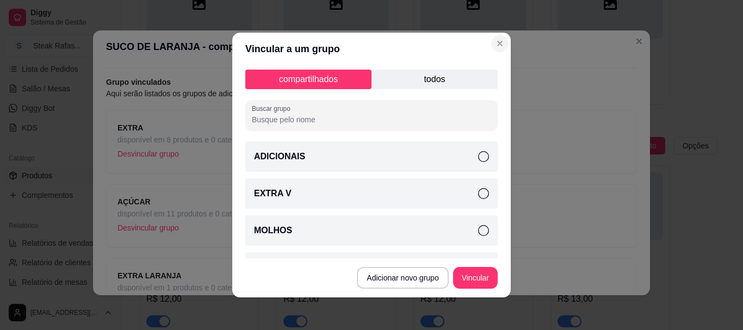  What do you see at coordinates (500, 44) in the screenshot?
I see `button: Close` at bounding box center [500, 44].